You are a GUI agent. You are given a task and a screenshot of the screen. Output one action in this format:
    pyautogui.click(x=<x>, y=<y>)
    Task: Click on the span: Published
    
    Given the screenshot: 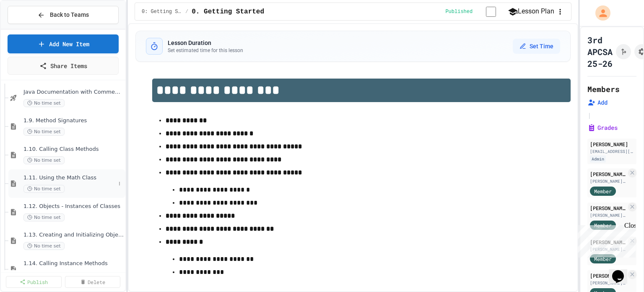 What is the action you would take?
    pyautogui.click(x=459, y=12)
    